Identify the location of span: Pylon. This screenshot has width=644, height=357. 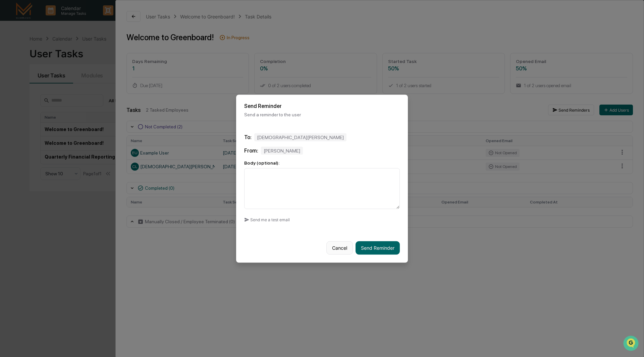
(74, 116).